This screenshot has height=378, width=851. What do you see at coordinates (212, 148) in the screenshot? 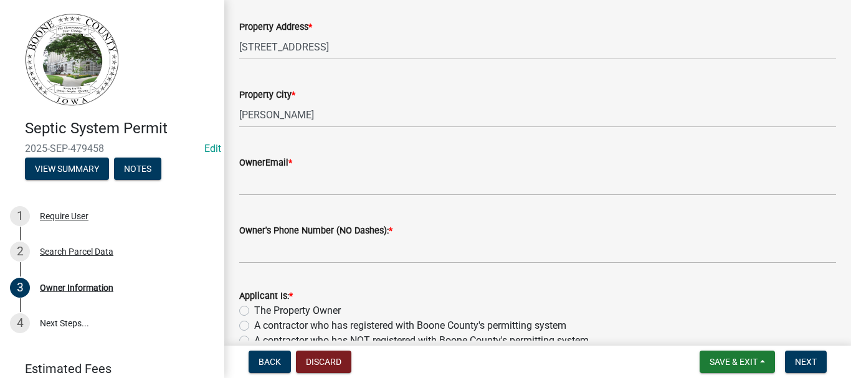
I see `a: Edit` at bounding box center [212, 148].